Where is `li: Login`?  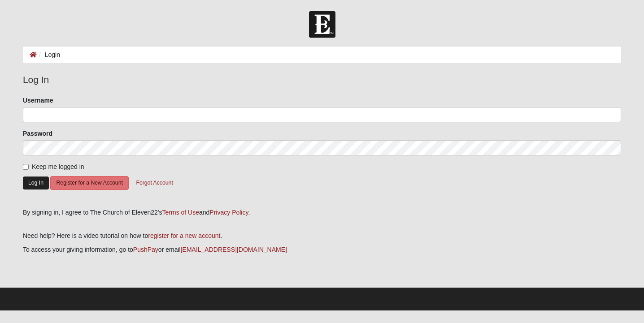
li: Login is located at coordinates (48, 55).